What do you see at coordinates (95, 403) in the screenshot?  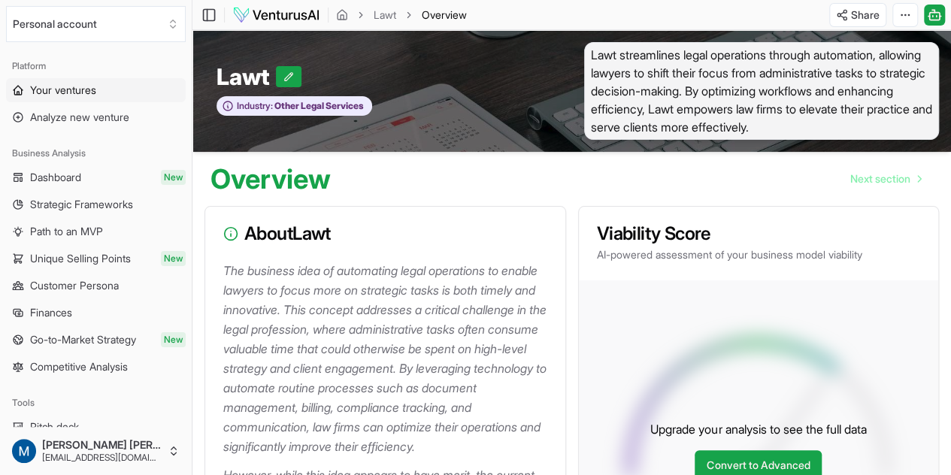 I see `div: Tools` at bounding box center [95, 403].